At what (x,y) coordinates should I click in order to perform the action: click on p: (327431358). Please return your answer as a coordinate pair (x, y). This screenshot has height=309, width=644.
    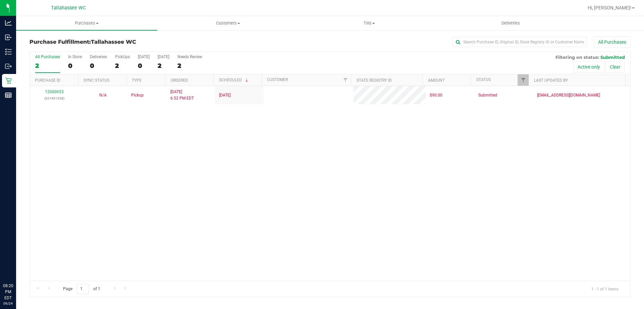
    Looking at the image, I should click on (54, 98).